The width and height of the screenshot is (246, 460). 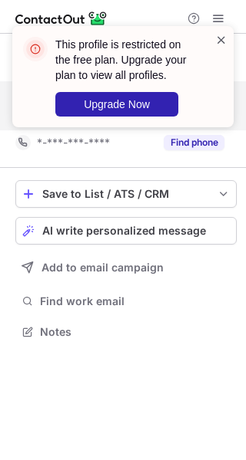 I want to click on span: AI write personalized message, so click(x=124, y=231).